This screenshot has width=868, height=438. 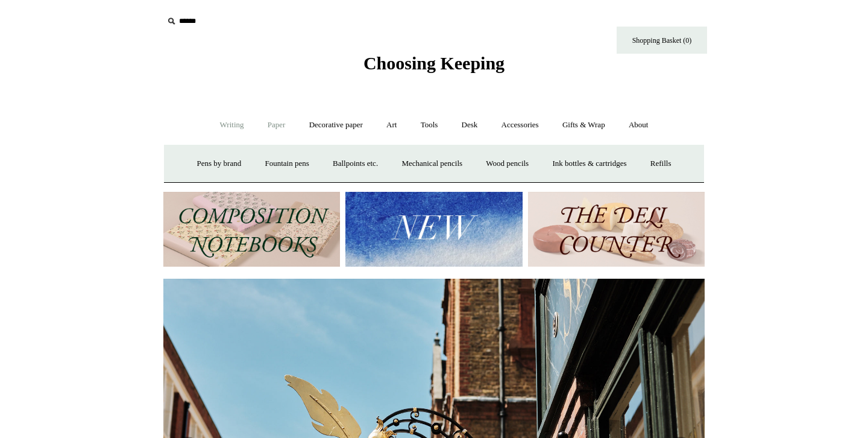 What do you see at coordinates (616, 229) in the screenshot?
I see `img: The Deli Counter` at bounding box center [616, 229].